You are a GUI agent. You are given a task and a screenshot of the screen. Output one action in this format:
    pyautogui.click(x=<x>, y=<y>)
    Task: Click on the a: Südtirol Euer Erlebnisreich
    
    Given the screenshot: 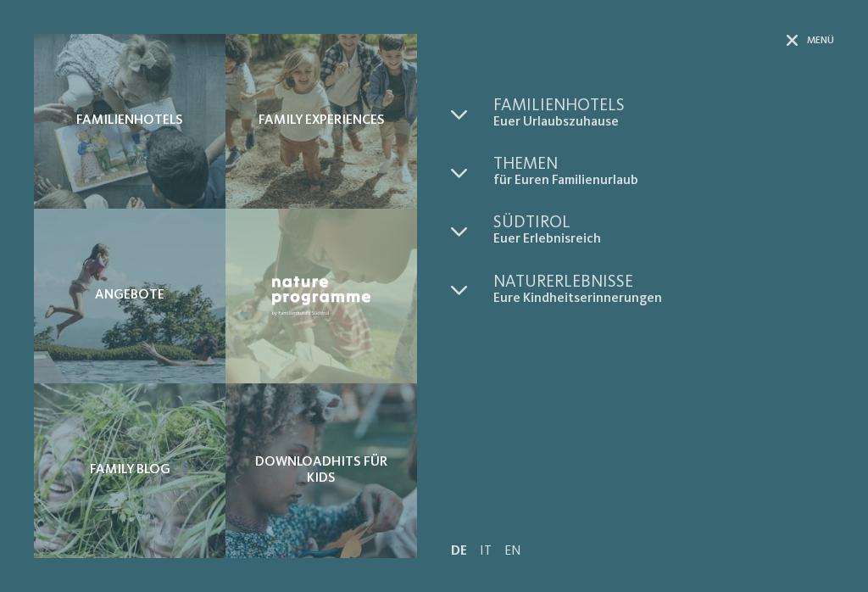 What is the action you would take?
    pyautogui.click(x=664, y=231)
    